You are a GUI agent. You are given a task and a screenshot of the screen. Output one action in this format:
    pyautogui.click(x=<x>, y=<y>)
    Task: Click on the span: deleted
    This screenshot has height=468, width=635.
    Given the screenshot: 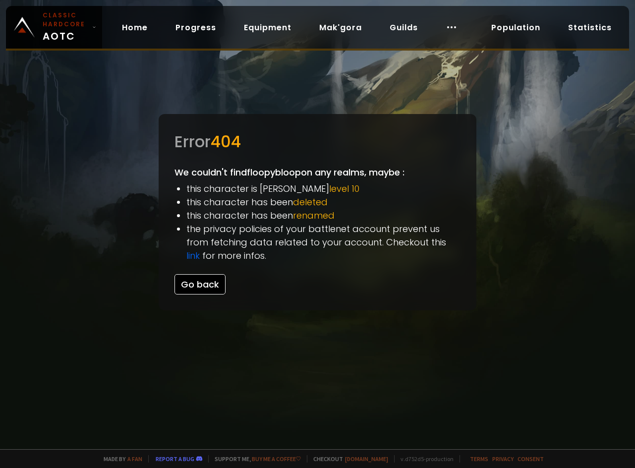 What is the action you would take?
    pyautogui.click(x=310, y=202)
    